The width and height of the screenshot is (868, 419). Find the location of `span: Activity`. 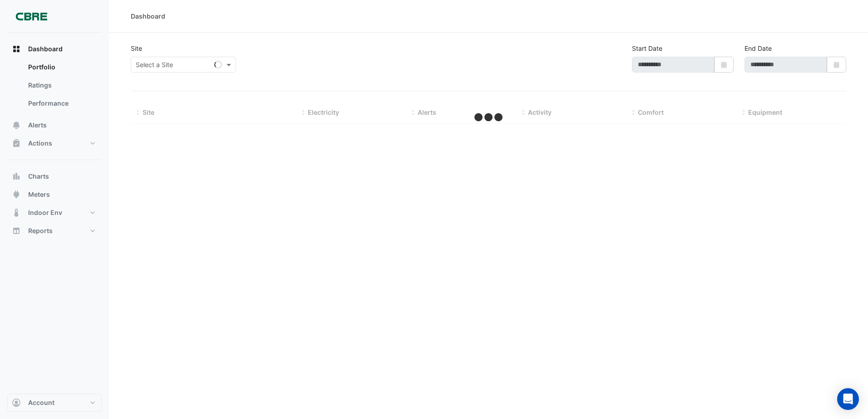

span: Activity is located at coordinates (540, 112).